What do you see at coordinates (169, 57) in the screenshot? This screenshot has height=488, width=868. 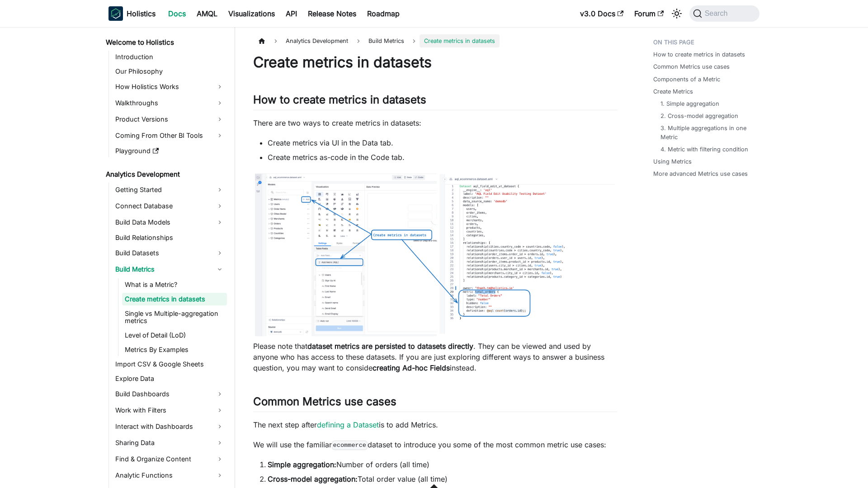 I see `a: Introduction` at bounding box center [169, 57].